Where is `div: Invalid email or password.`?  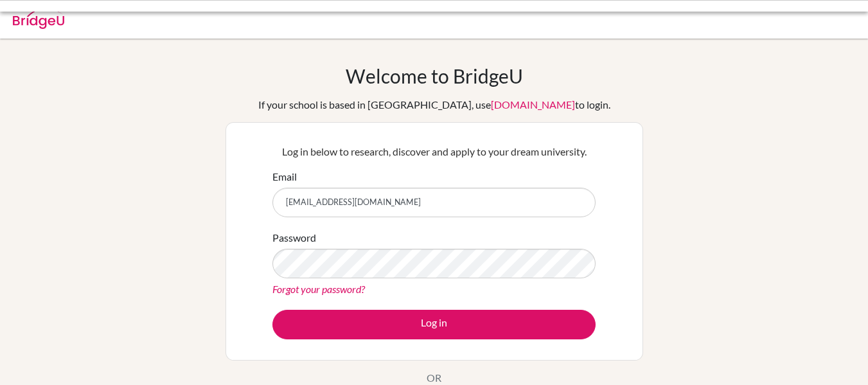
div: Invalid email or password. is located at coordinates (338, 18).